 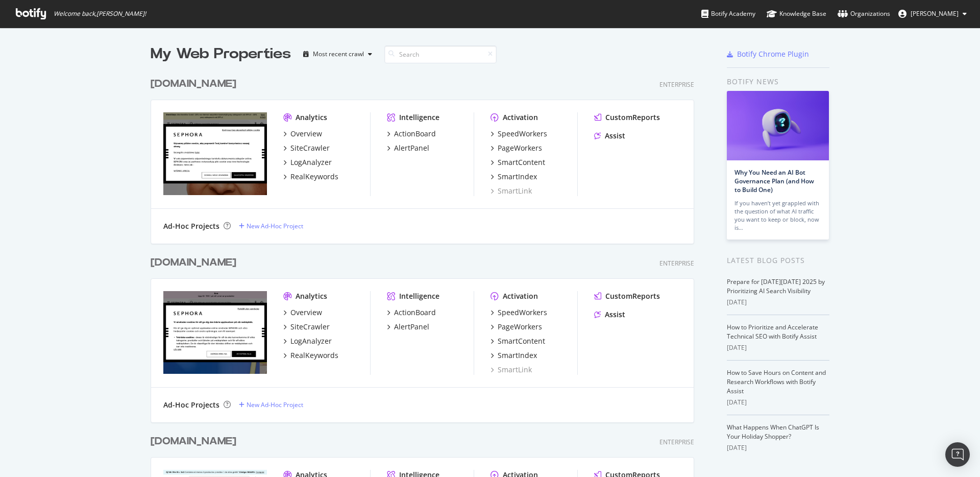 What do you see at coordinates (796, 14) in the screenshot?
I see `div: Knowledge Base` at bounding box center [796, 14].